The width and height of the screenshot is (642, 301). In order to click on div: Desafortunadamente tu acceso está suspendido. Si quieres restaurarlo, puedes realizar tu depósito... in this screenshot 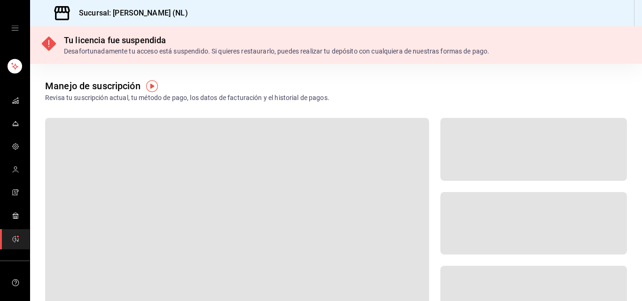, I will do `click(277, 51)`.